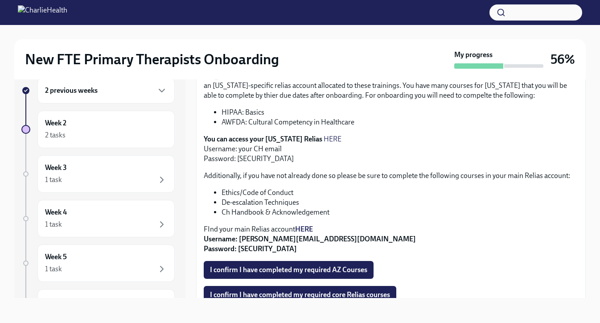 The height and width of the screenshot is (323, 600). Describe the element at coordinates (106, 91) in the screenshot. I see `div: 2 previous weeks` at that location.